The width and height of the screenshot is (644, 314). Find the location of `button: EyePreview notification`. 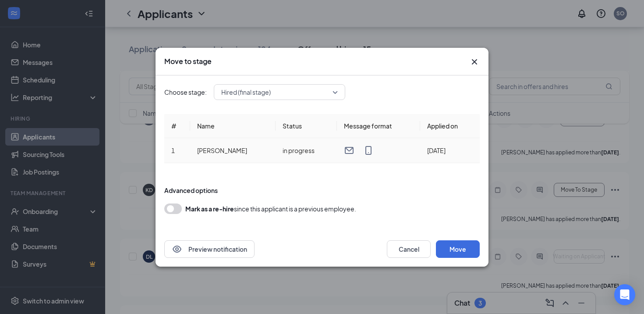

button: EyePreview notification is located at coordinates (210, 249).